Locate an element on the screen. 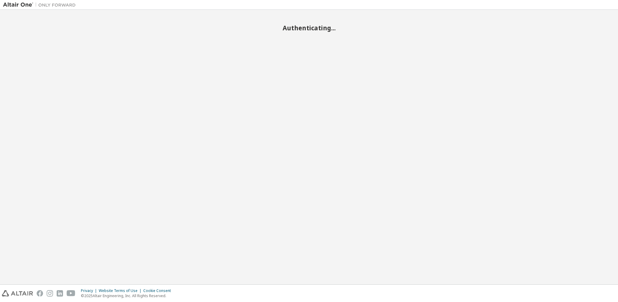 This screenshot has height=302, width=618. img: linkedin.svg is located at coordinates (60, 293).